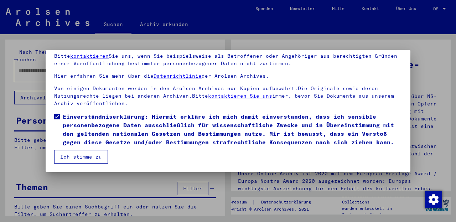 The height and width of the screenshot is (222, 456). Describe the element at coordinates (228, 60) in the screenshot. I see `p: Bitte Sie uns, wenn Sie beispielsweise als Betroffener oder Angehöriger aus berechtigten Gründen ...` at that location.